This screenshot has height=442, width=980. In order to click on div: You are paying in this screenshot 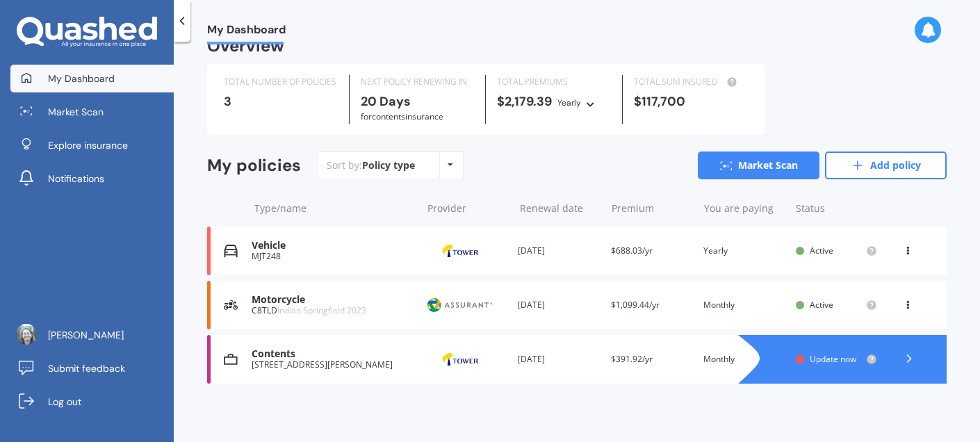, I will do `click(744, 209)`.